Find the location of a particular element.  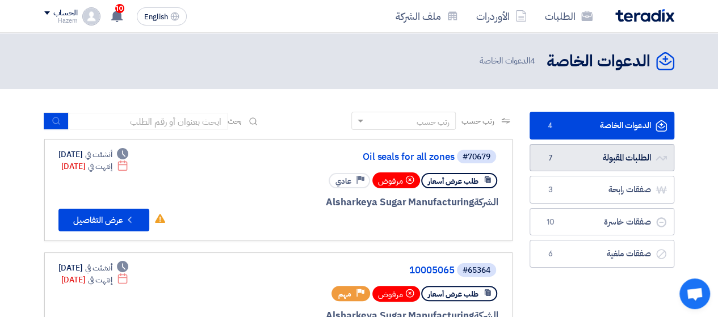

div: #65364 is located at coordinates (476, 271).